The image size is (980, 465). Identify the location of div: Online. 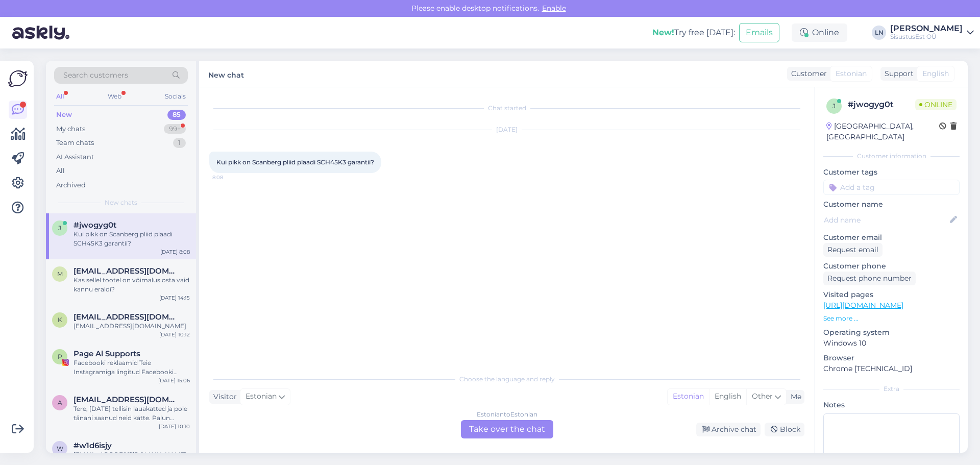
(819, 33).